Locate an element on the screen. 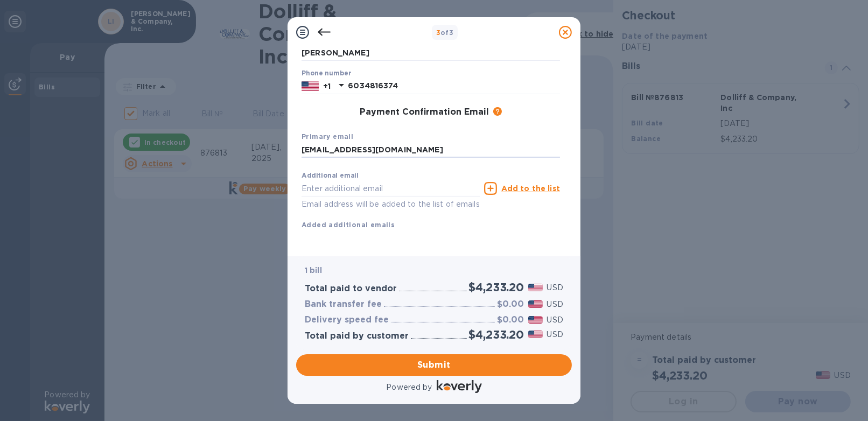 The height and width of the screenshot is (421, 868). label: Phone number is located at coordinates (326, 74).